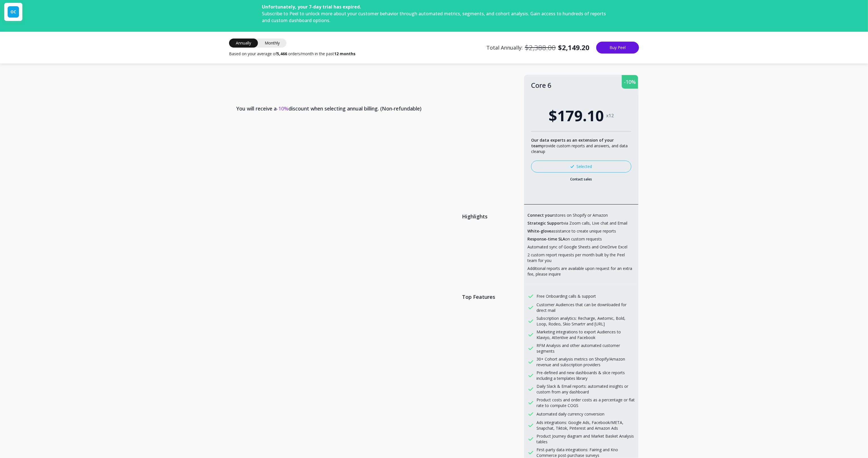 This screenshot has width=868, height=458. I want to click on span: Monthly, so click(272, 43).